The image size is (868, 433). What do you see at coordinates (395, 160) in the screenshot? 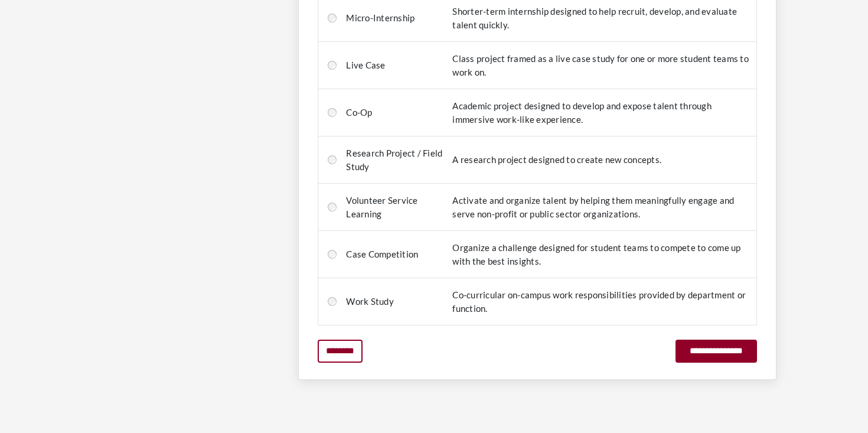
I see `td: Research Project / Field Study` at bounding box center [395, 160].